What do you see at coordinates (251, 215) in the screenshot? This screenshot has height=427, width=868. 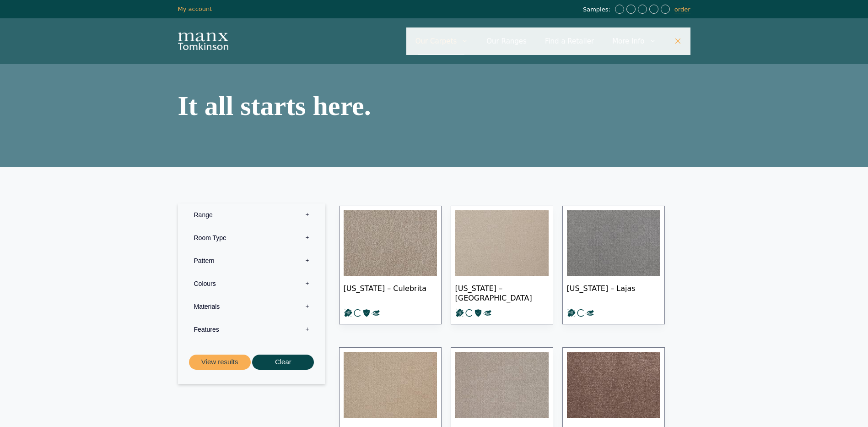 I see `label: Range` at bounding box center [251, 215].